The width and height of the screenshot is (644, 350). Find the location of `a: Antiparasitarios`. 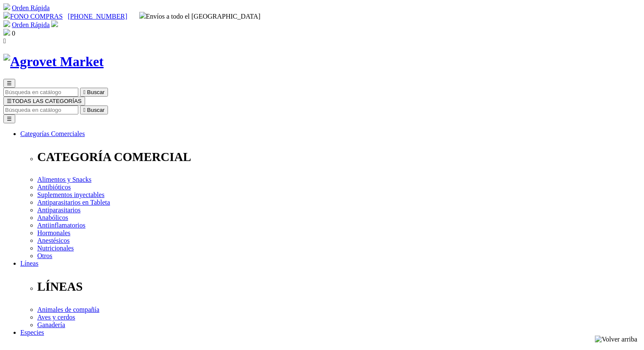

a: Antiparasitarios is located at coordinates (59, 210).